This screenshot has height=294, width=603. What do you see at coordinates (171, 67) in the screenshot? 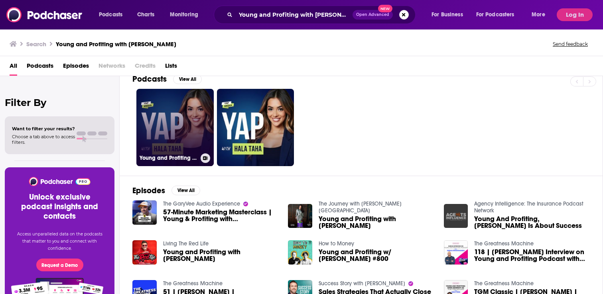
I see `a: Lists` at bounding box center [171, 67].